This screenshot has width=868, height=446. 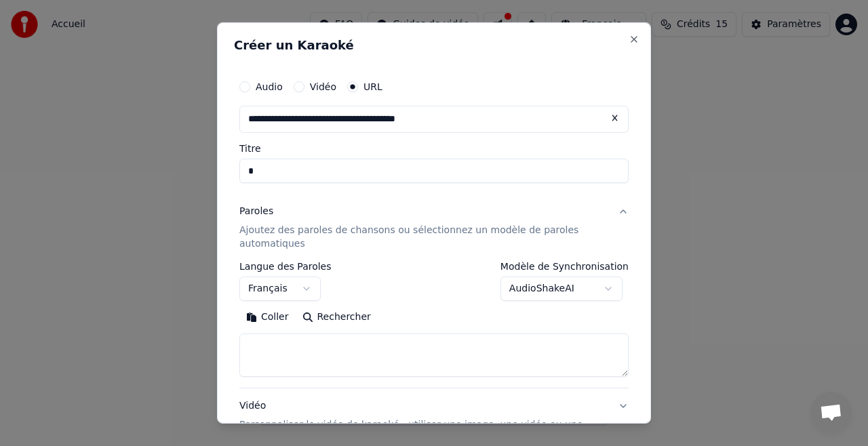 I want to click on p: Ajoutez des paroles de chansons ou sélectionnez un modèle de paroles automatiques, so click(x=423, y=237).